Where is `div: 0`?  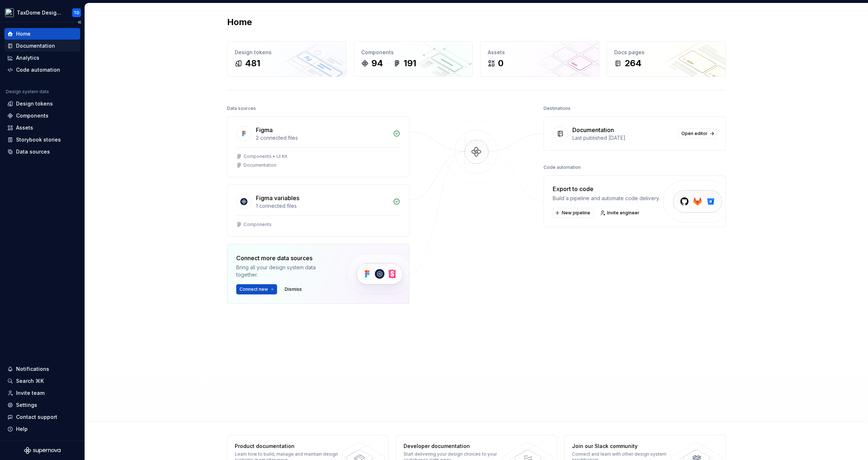
div: 0 is located at coordinates (501, 64).